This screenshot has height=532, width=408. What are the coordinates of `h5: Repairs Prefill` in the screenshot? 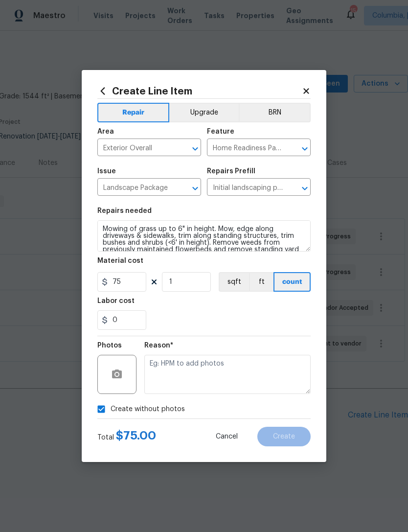 It's located at (231, 172).